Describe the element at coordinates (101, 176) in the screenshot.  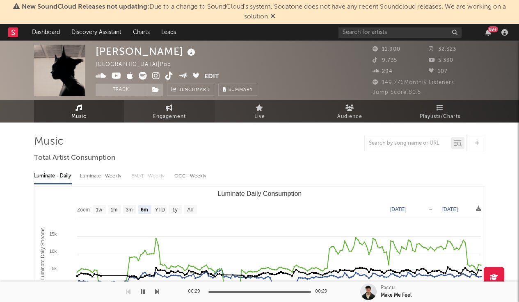
I see `div: Luminate - Weekly` at that location.